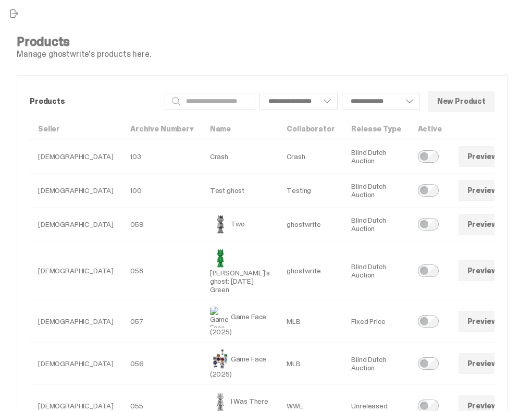 The height and width of the screenshot is (411, 532). What do you see at coordinates (84, 54) in the screenshot?
I see `p: Manage ghostwrite's products here.` at bounding box center [84, 54].